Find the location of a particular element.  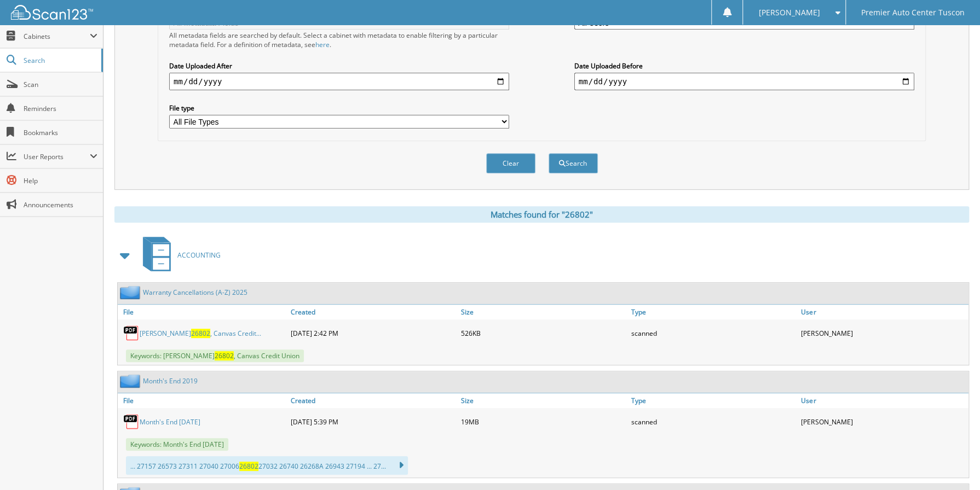

label: File type is located at coordinates (339, 108).